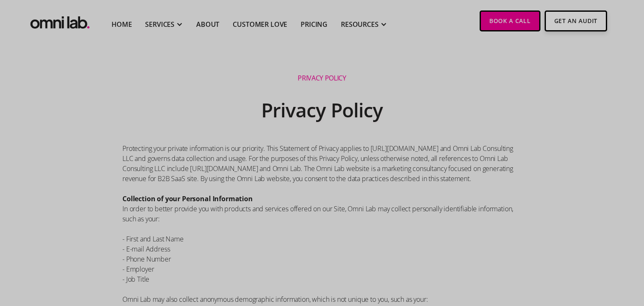 Image resolution: width=644 pixels, height=306 pixels. Describe the element at coordinates (576, 21) in the screenshot. I see `a: Get An Audit` at that location.